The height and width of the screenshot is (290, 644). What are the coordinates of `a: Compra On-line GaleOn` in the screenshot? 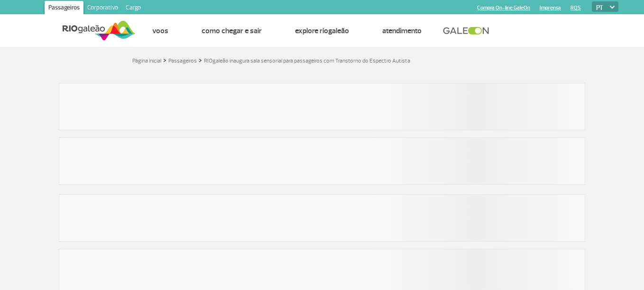 It's located at (503, 7).